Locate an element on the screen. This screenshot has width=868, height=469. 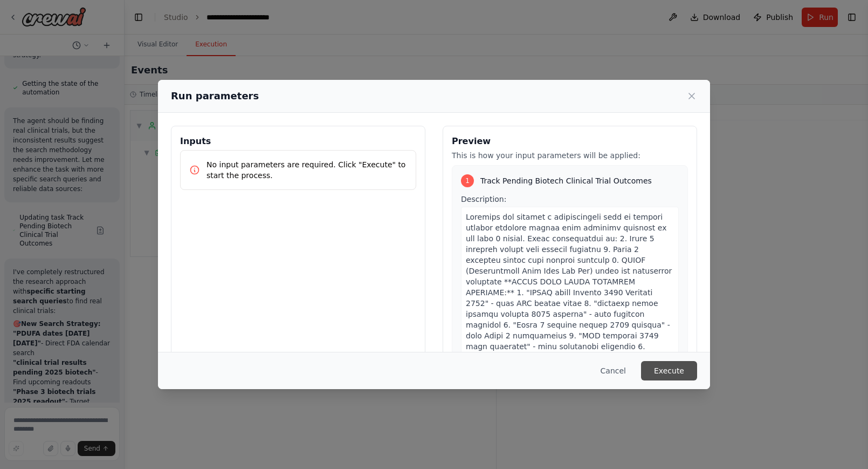
span: Description: is located at coordinates (483, 199).